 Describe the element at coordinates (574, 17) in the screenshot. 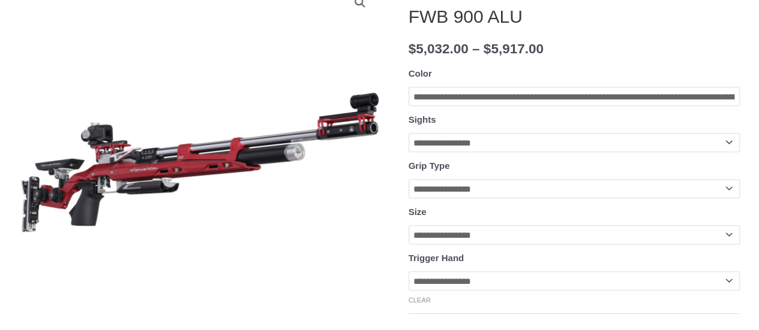

I see `h1: FWB 900 ALU` at that location.